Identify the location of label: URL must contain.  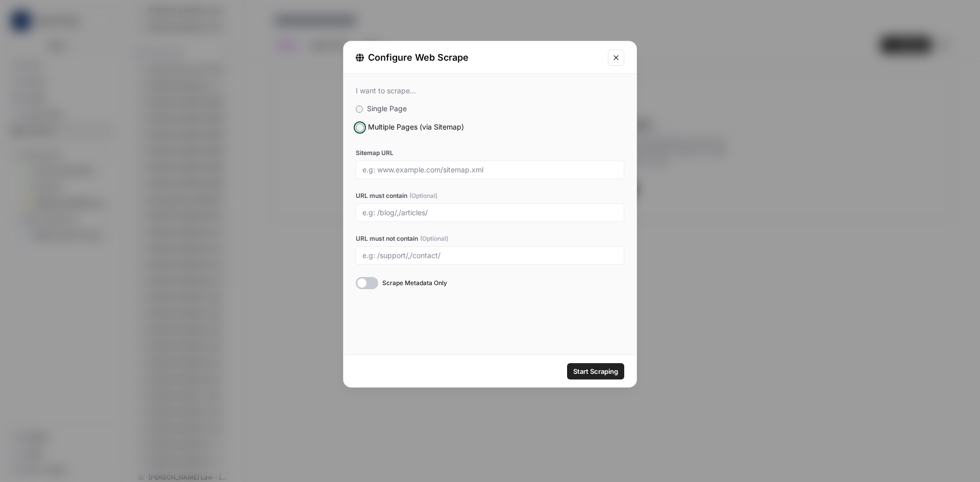
(490, 196).